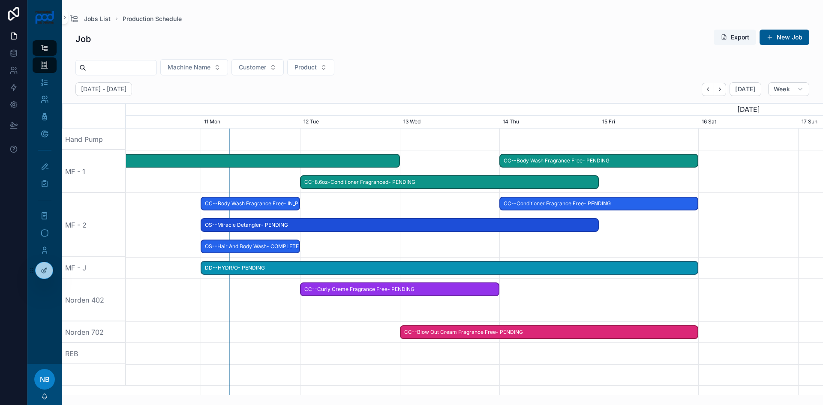 This screenshot has height=405, width=823. What do you see at coordinates (399, 289) in the screenshot?
I see `div: CC--Curly Creme Fragrance Free- PENDING` at bounding box center [399, 289].